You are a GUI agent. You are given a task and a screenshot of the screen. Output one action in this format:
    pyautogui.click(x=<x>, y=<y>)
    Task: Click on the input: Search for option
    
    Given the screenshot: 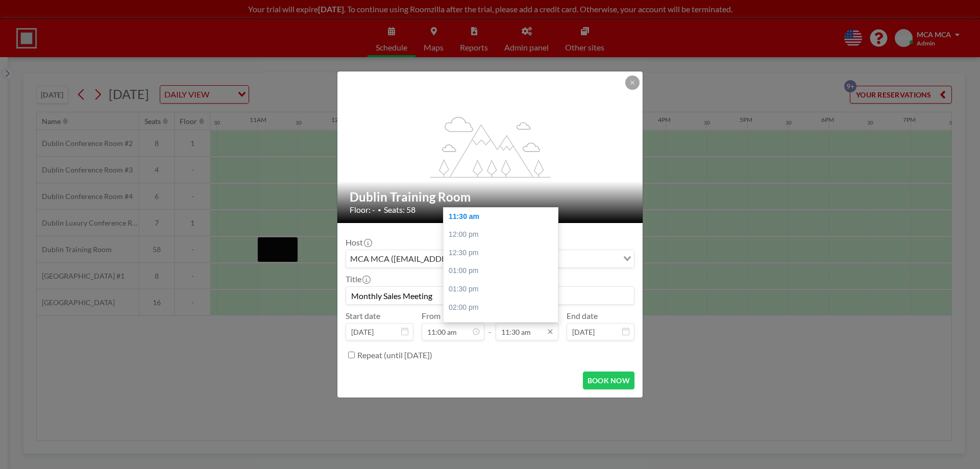 What is the action you would take?
    pyautogui.click(x=576, y=259)
    